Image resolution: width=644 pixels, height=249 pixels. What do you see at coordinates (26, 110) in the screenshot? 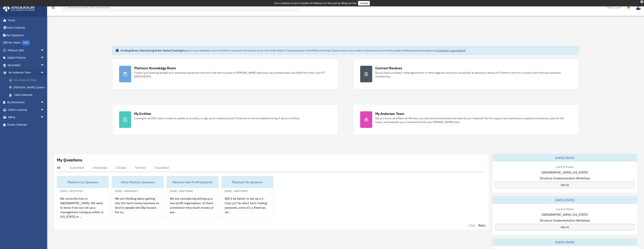
I see `a: Online Learningarrow_drop_down` at bounding box center [26, 110].